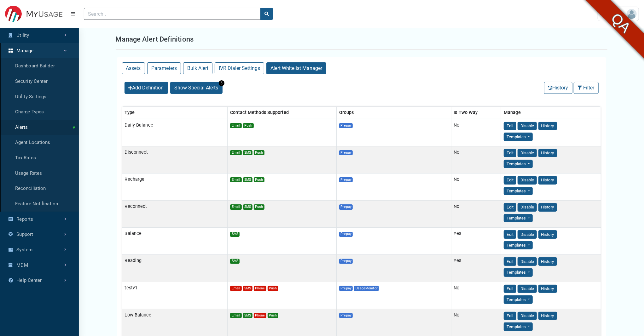 The width and height of the screenshot is (644, 336). I want to click on input: Search, so click(172, 14).